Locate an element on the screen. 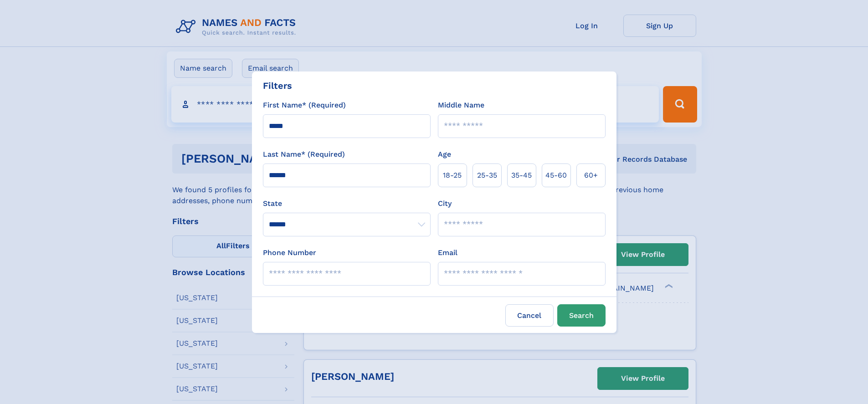 This screenshot has width=868, height=404. label: Last Name* (Required) is located at coordinates (304, 155).